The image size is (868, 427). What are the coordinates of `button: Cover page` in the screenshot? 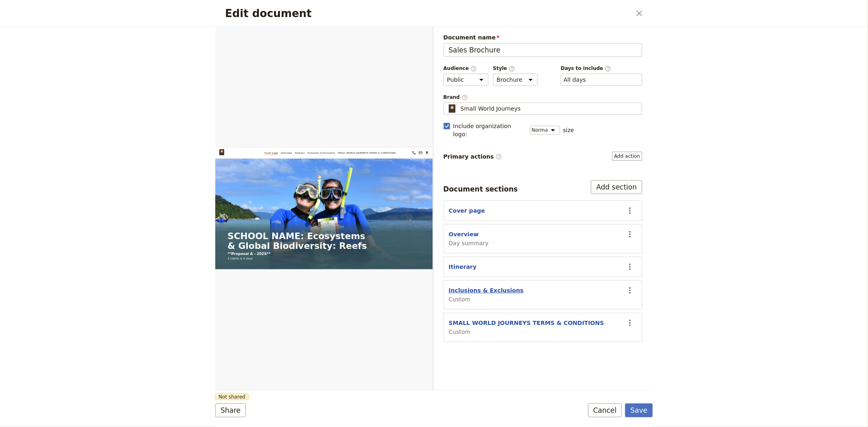 It's located at (467, 211).